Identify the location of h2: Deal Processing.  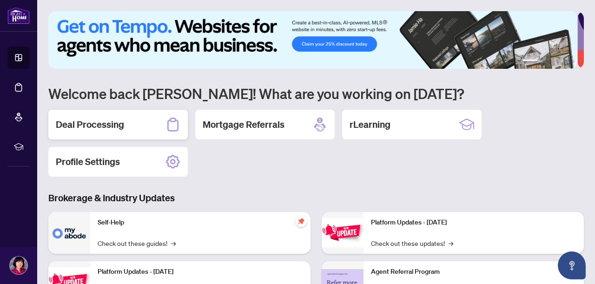
(90, 125).